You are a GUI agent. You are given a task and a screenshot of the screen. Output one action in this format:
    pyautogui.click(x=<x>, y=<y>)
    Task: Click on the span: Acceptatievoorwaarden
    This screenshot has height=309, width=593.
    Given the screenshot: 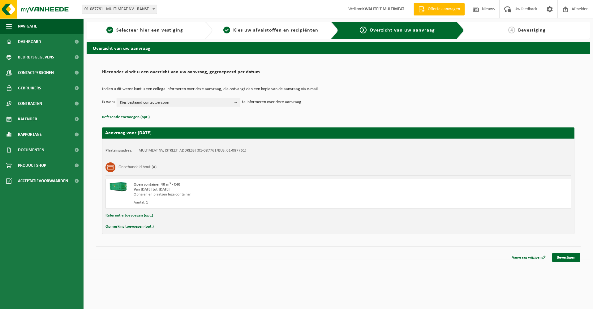 What is the action you would take?
    pyautogui.click(x=43, y=181)
    